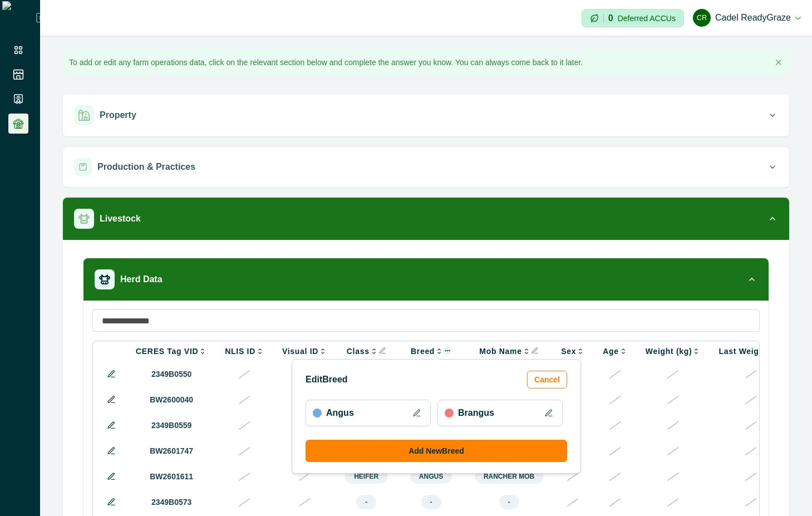 This screenshot has height=516, width=812. Describe the element at coordinates (611, 19) in the screenshot. I see `p: 0` at that location.